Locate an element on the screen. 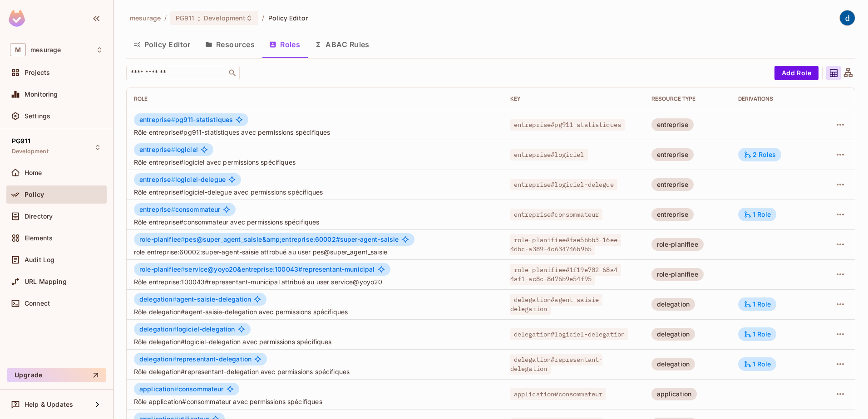  span: Rôle application#consommateur avec permissions spécifiques is located at coordinates (314, 401).